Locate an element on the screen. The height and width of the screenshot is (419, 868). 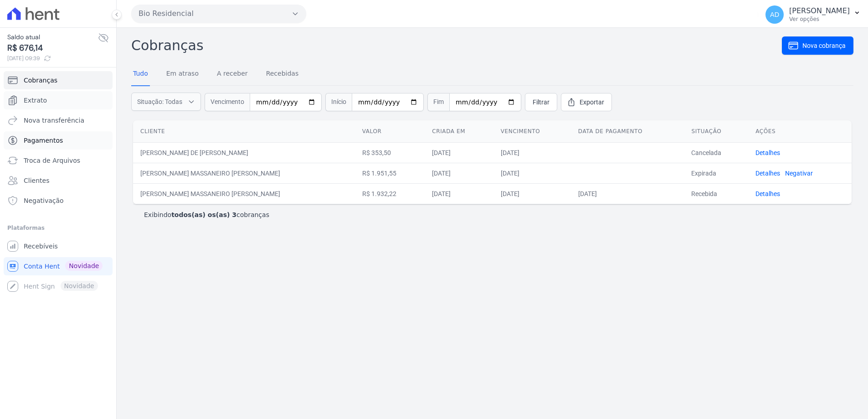
th: Criada em is located at coordinates (459, 131).